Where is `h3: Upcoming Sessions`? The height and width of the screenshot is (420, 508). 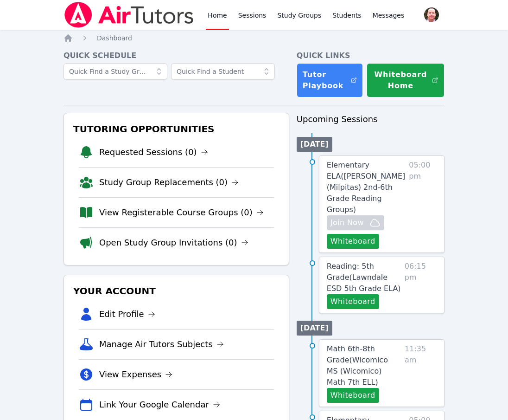 h3: Upcoming Sessions is located at coordinates (371, 119).